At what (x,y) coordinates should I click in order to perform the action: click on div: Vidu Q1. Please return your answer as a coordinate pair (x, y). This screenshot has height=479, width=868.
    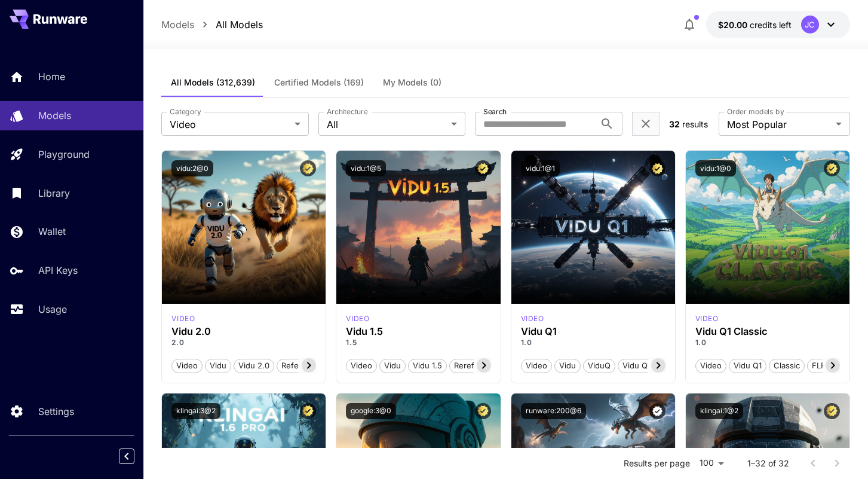
    Looking at the image, I should click on (593, 331).